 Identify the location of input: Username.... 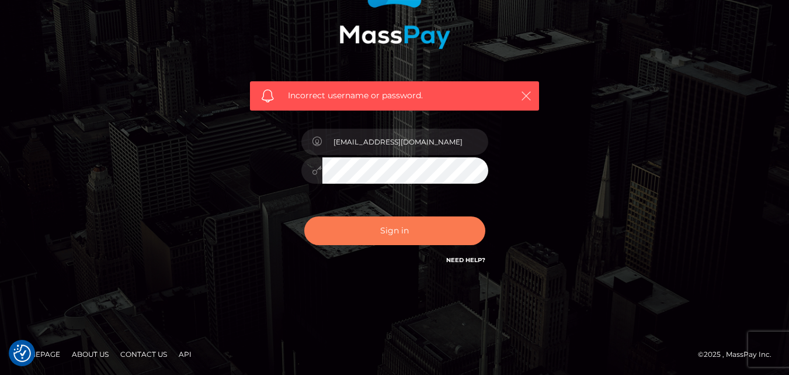
(406, 141).